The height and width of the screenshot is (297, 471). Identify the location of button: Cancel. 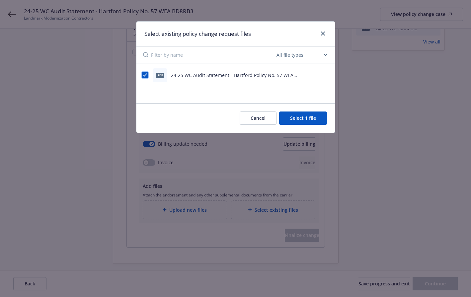
(258, 118).